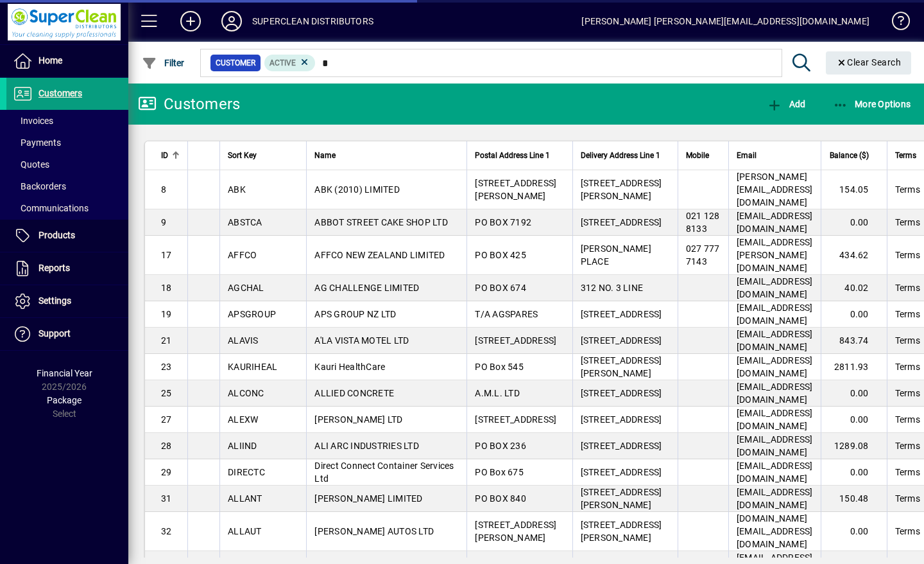 This screenshot has height=564, width=924. Describe the element at coordinates (64, 401) in the screenshot. I see `span: Package` at that location.